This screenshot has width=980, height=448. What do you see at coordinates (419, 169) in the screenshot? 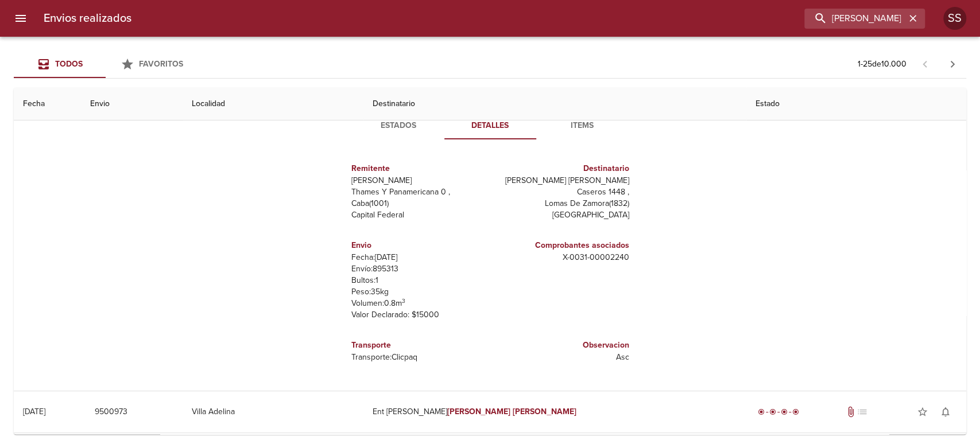
I see `h6: Remitente` at bounding box center [419, 169].